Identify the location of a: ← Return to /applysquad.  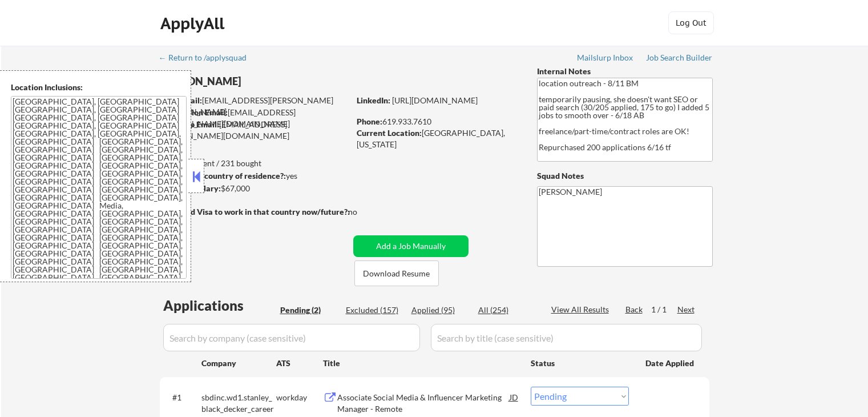
(208, 59).